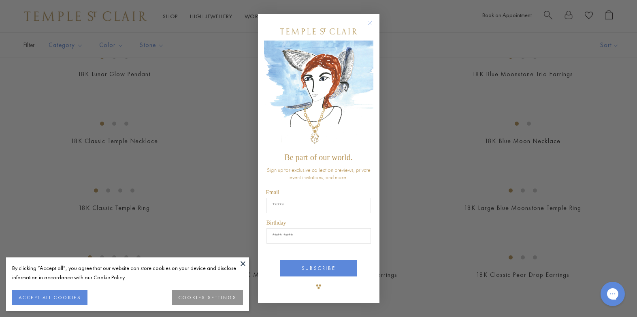 This screenshot has height=317, width=637. Describe the element at coordinates (207, 297) in the screenshot. I see `button: COOKIES SETTINGS` at that location.